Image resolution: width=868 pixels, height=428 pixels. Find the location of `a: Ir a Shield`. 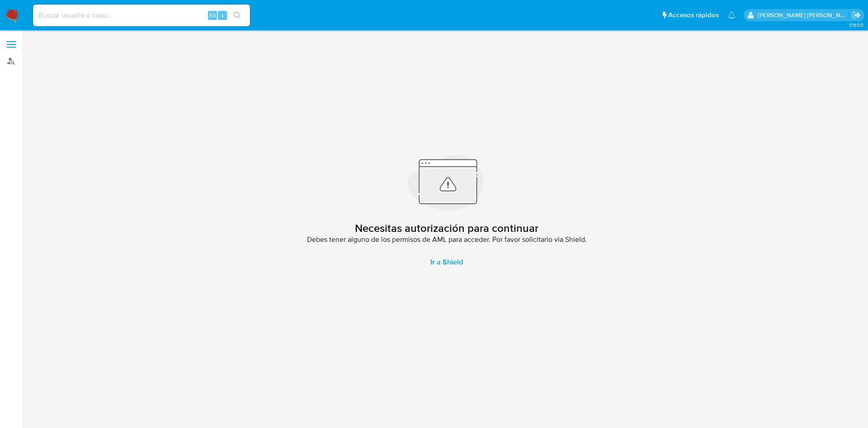

a: Ir a Shield is located at coordinates (447, 262).